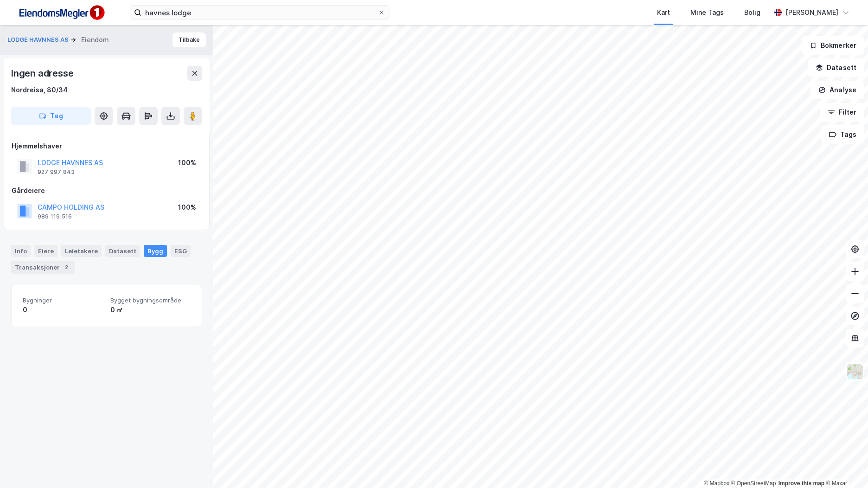 This screenshot has height=488, width=868. I want to click on div: 2, so click(66, 267).